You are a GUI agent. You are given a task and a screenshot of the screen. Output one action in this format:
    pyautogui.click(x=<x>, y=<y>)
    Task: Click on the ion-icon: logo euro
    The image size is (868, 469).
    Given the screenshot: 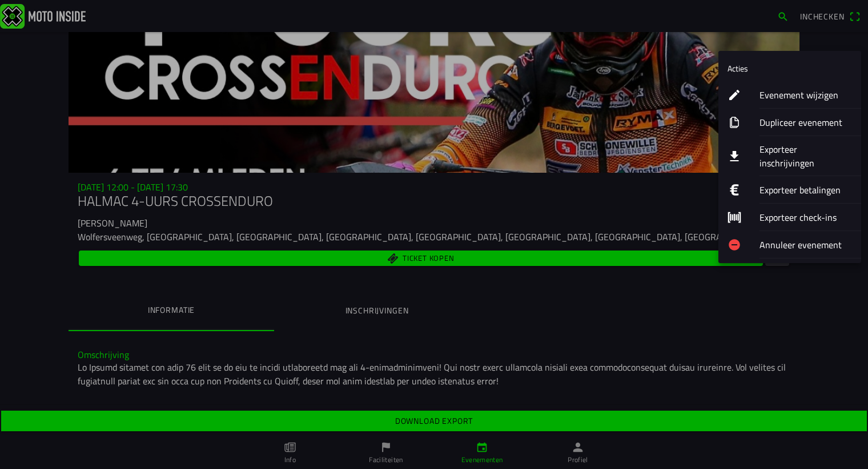 What is the action you would take?
    pyautogui.click(x=734, y=190)
    